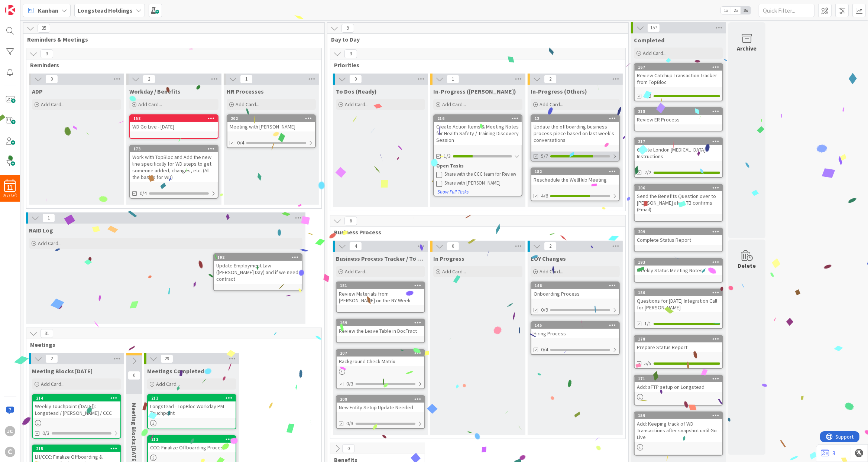  What do you see at coordinates (544, 156) in the screenshot?
I see `span: 5/7` at bounding box center [544, 156].